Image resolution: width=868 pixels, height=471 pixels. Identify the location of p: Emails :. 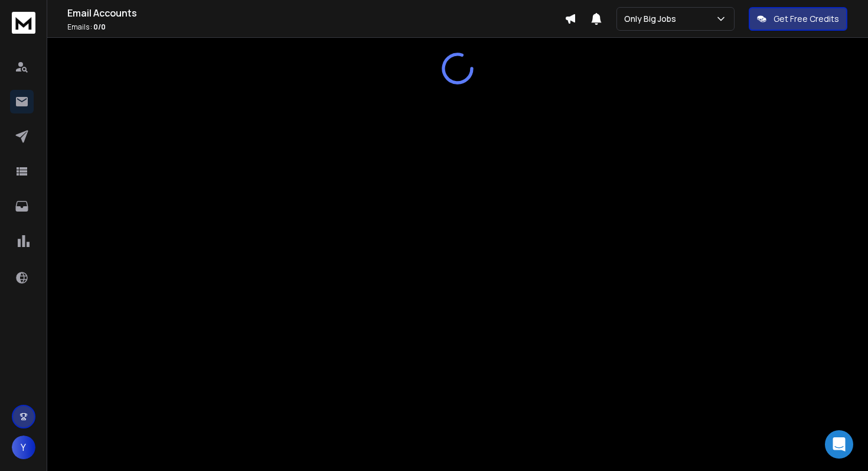
(316, 27).